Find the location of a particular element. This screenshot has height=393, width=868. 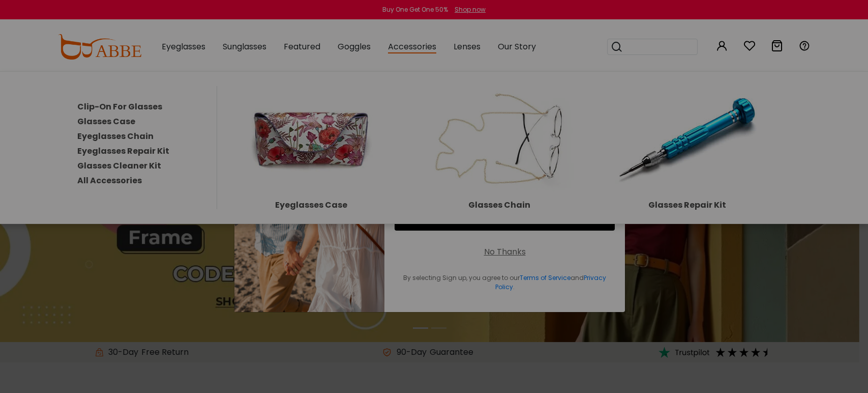

div: Buy One Get One 50% is located at coordinates (415, 10).